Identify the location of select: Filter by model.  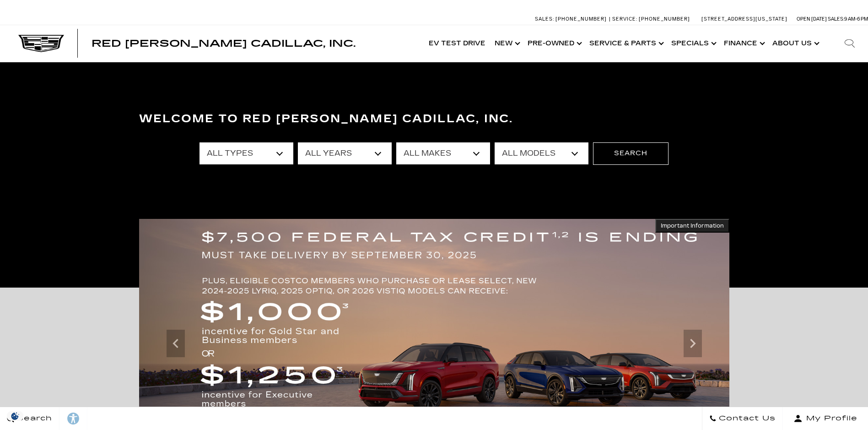
(541, 153).